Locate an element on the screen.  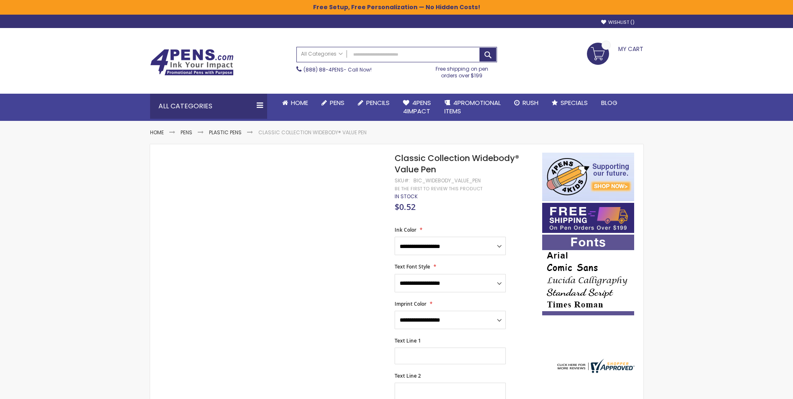
img: 4pens.com widget logo is located at coordinates (595, 366).